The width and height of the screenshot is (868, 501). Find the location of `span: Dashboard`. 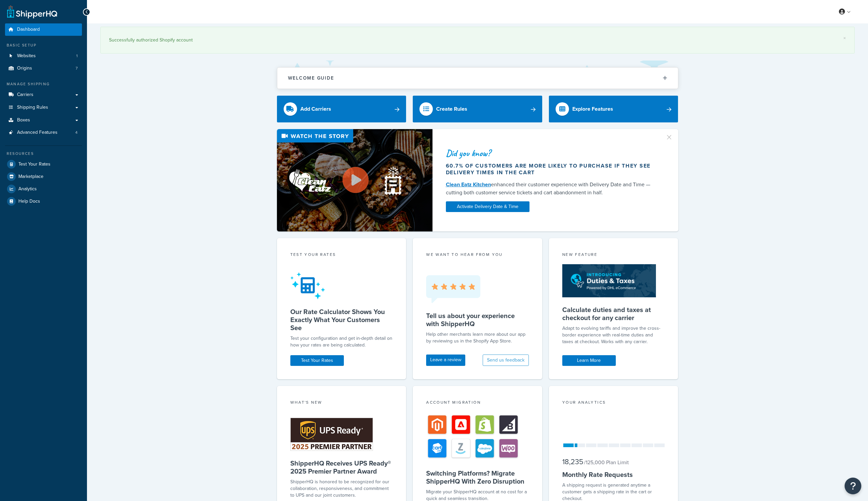

span: Dashboard is located at coordinates (29, 30).